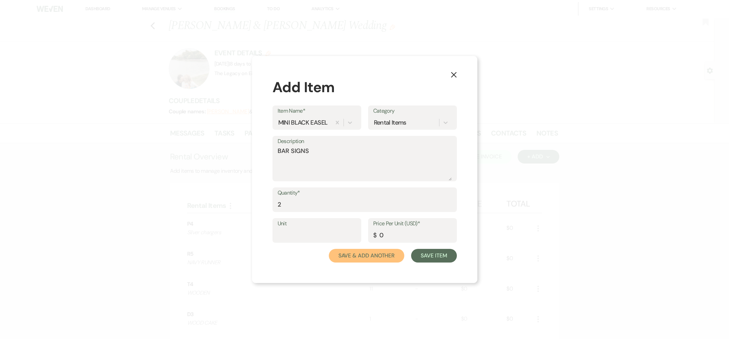 This screenshot has height=339, width=729. What do you see at coordinates (365, 164) in the screenshot?
I see `textarea: BAR SIGNS` at bounding box center [365, 164].